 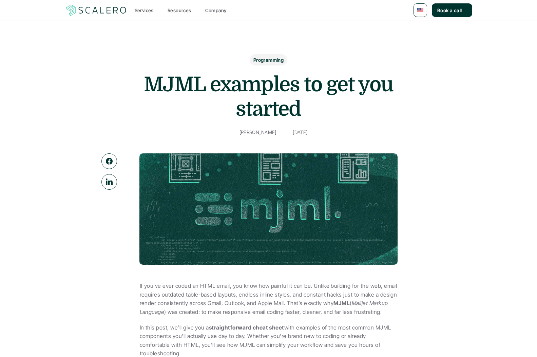 What do you see at coordinates (216, 10) in the screenshot?
I see `p: Company` at bounding box center [216, 10].